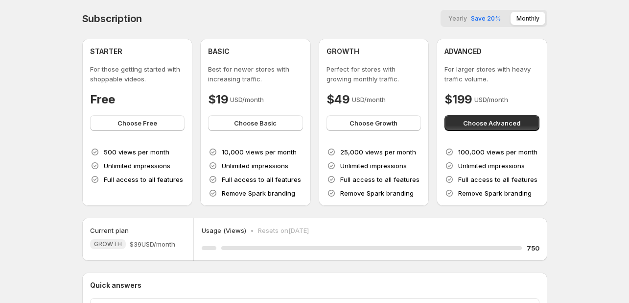 This screenshot has width=629, height=303. What do you see at coordinates (137, 152) in the screenshot?
I see `p: 500 views per month` at bounding box center [137, 152].